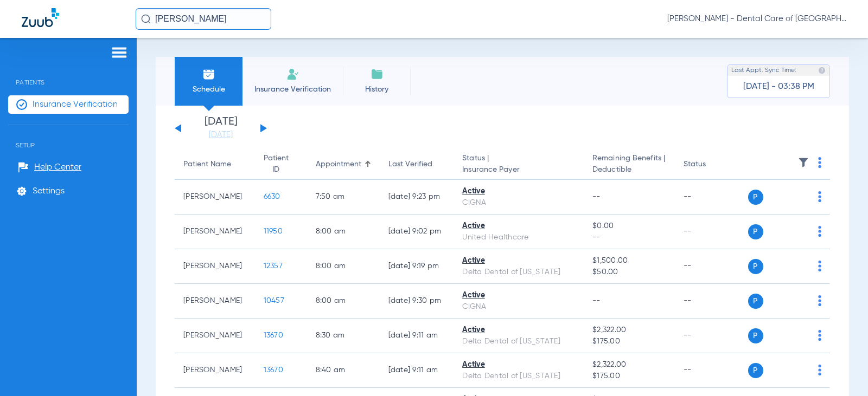 Image resolution: width=868 pixels, height=396 pixels. I want to click on img: Zuub Logo, so click(40, 18).